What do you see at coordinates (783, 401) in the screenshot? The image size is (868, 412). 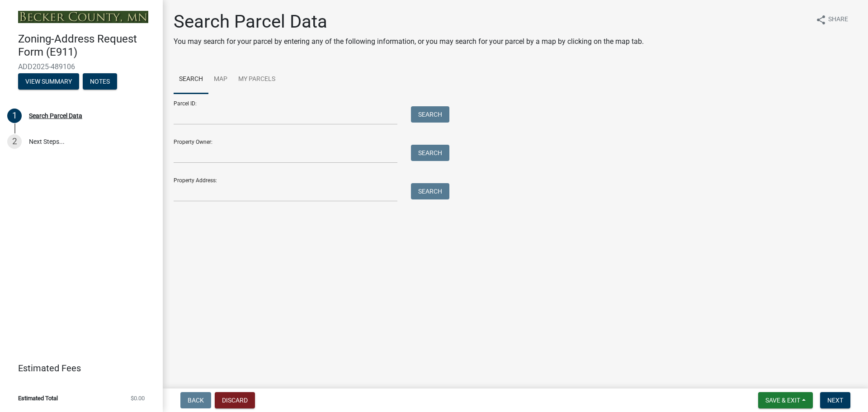 I see `span: Save & Exit` at bounding box center [783, 401].